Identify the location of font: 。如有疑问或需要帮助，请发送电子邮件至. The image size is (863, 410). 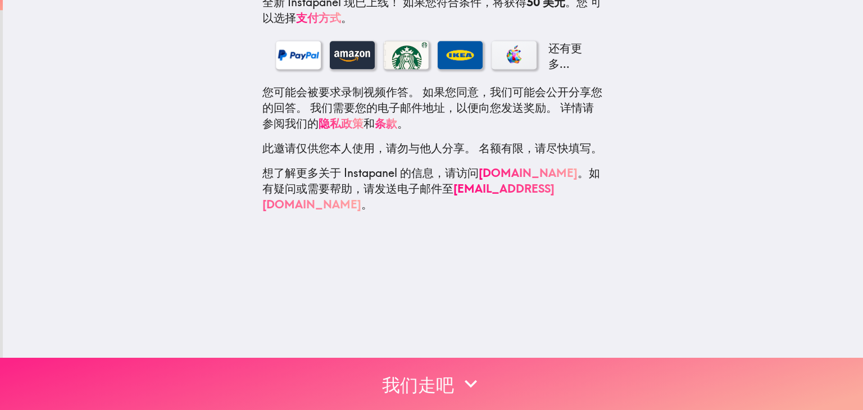
(431, 180).